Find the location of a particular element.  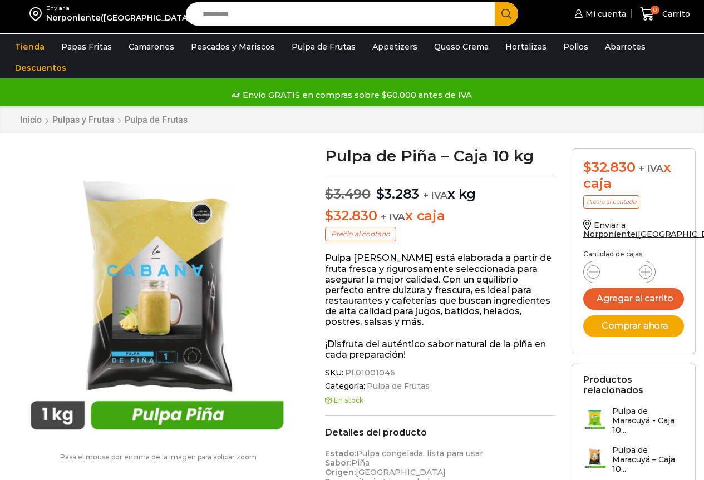

a: Pescados y Mariscos is located at coordinates (233, 47).